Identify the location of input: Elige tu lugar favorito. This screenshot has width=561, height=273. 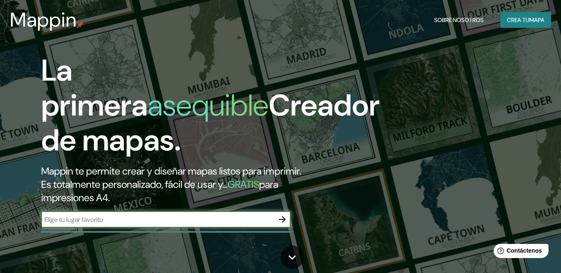
(158, 220).